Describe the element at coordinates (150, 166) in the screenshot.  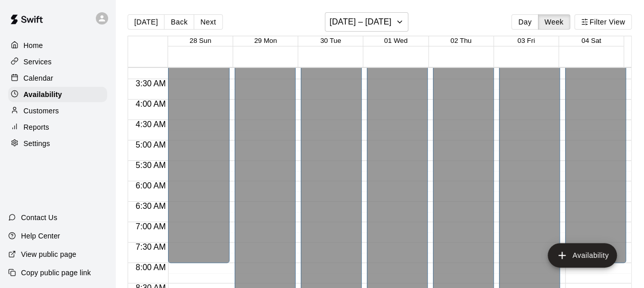
I see `span: 5:30 AM` at that location.